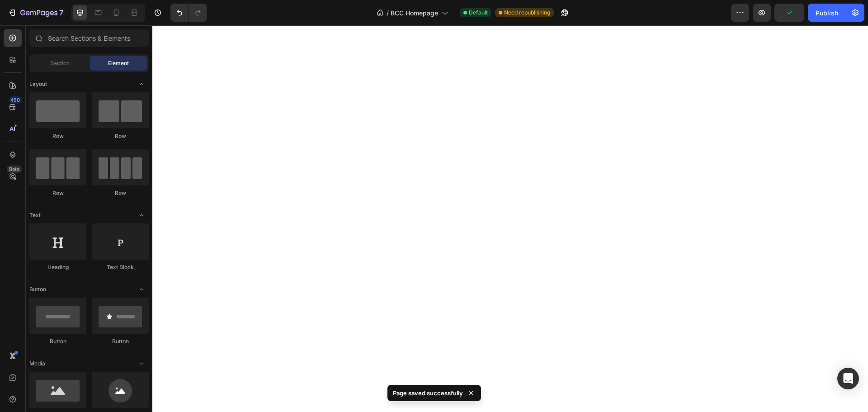 The image size is (868, 412). I want to click on span: Button, so click(38, 289).